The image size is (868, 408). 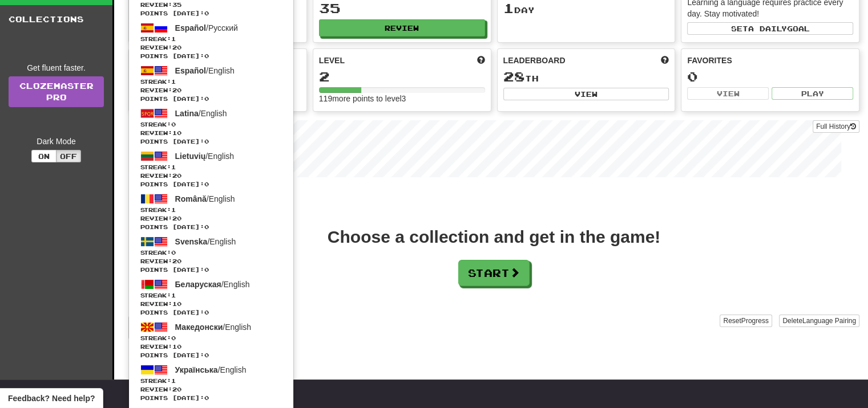 What do you see at coordinates (191, 242) in the screenshot?
I see `span: Svenska` at bounding box center [191, 242].